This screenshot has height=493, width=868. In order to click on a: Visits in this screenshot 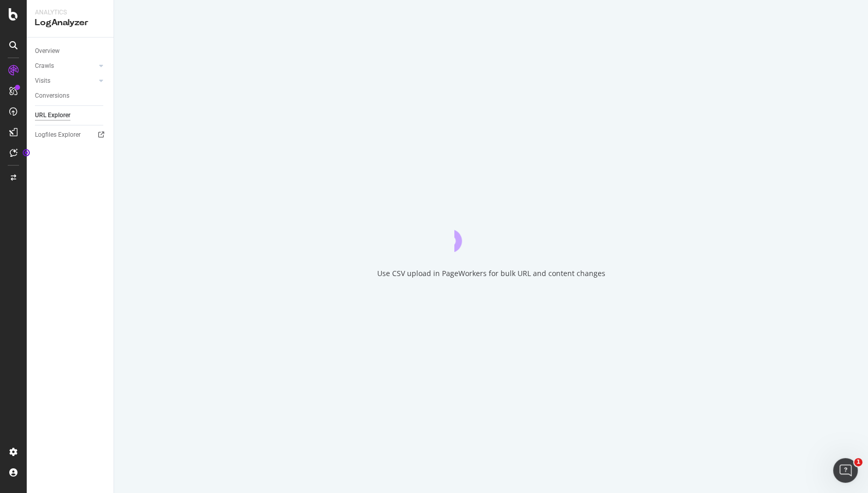, I will do `click(66, 80)`.